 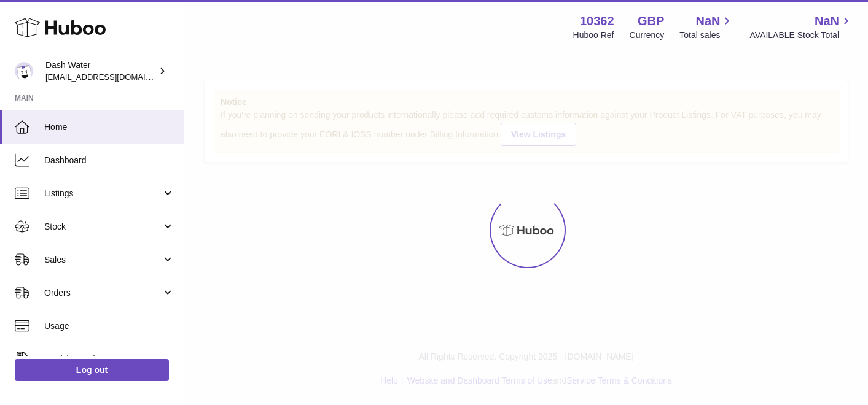 I want to click on strong: GBP, so click(x=650, y=21).